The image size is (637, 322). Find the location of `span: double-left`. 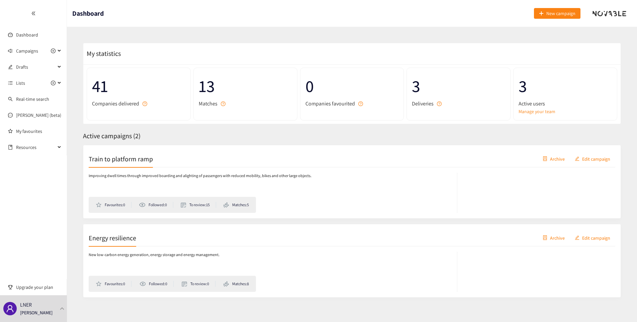

span: double-left is located at coordinates (33, 13).